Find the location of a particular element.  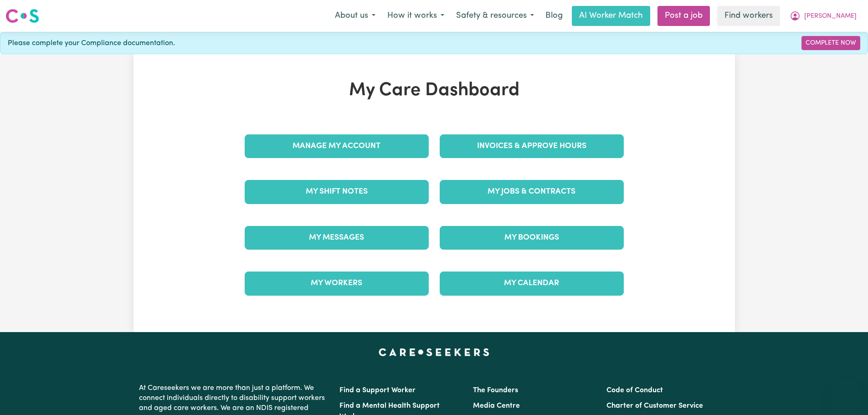

a: Careseekers home page is located at coordinates (434, 353).